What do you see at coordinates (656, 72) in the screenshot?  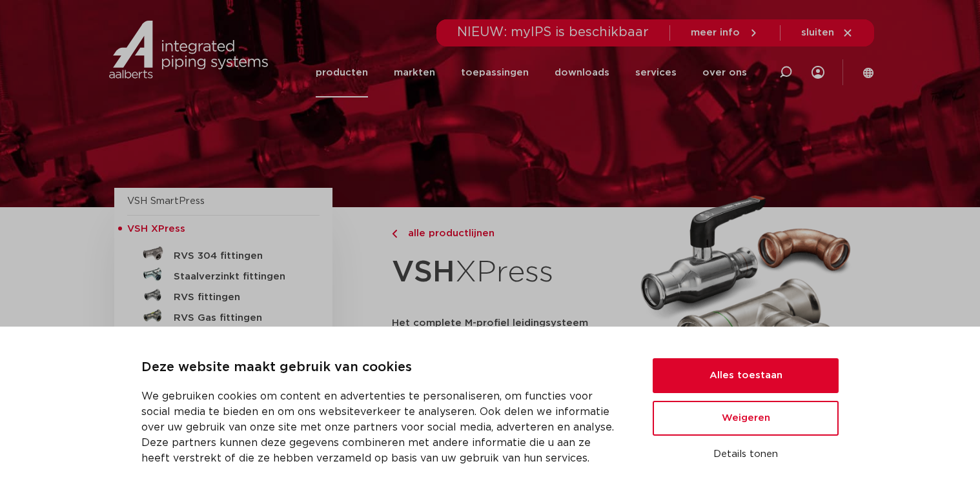 I see `a: services` at bounding box center [656, 72].